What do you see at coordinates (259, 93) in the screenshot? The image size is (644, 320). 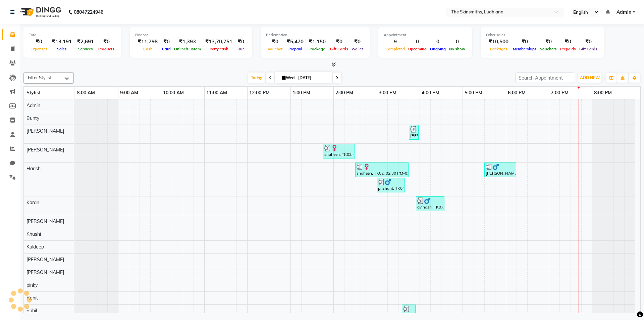 I see `a: 12:00 PM` at bounding box center [259, 93].